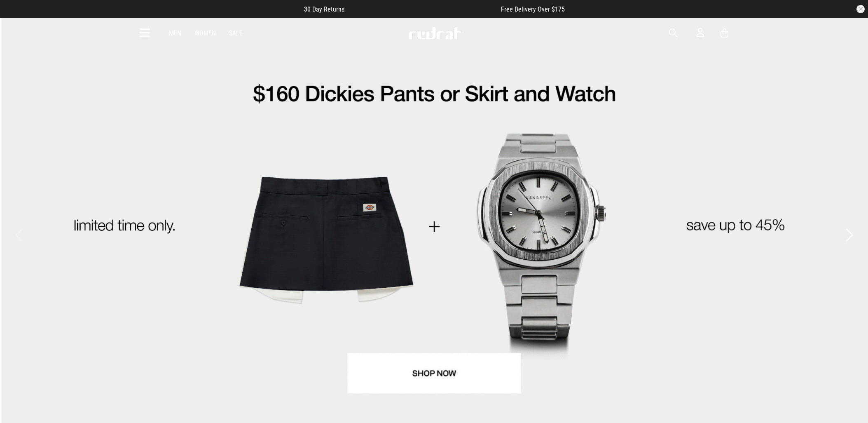 This screenshot has height=423, width=868. What do you see at coordinates (205, 33) in the screenshot?
I see `a: Women` at bounding box center [205, 33].